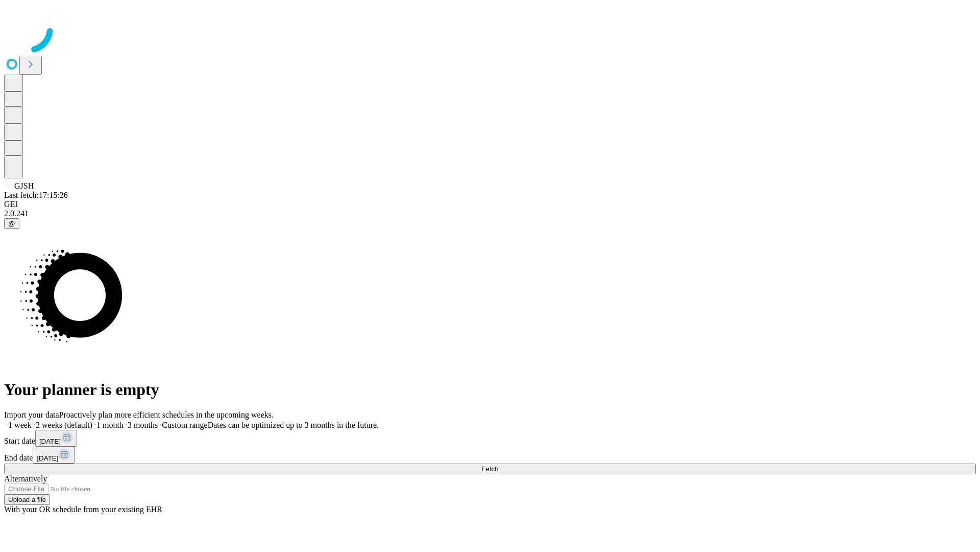  I want to click on span: 1 month, so click(110, 425).